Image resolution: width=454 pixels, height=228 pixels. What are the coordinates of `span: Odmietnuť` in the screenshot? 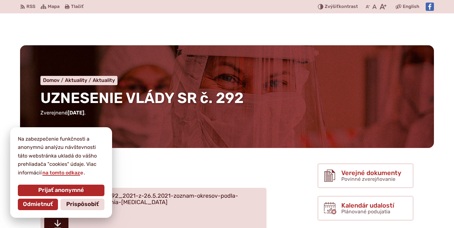 It's located at (38, 204).